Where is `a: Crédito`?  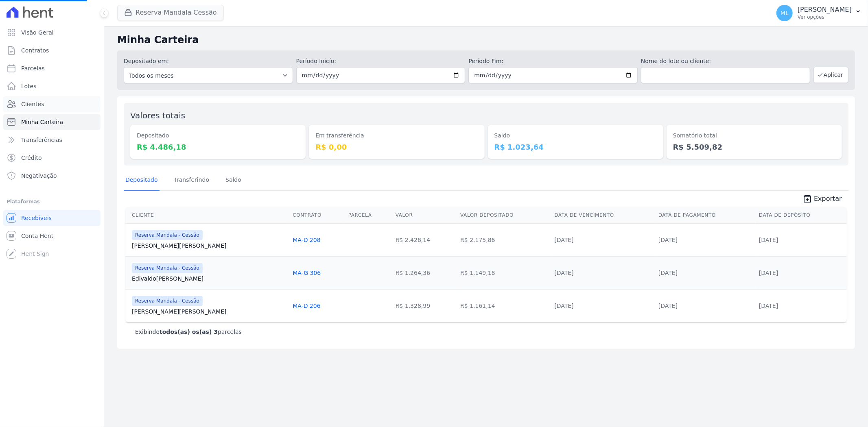 a: Crédito is located at coordinates (52, 158).